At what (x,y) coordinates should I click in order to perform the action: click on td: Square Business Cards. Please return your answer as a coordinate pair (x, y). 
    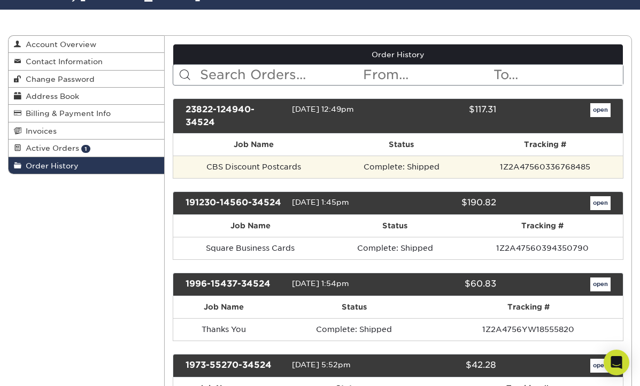
    Looking at the image, I should click on (250, 248).